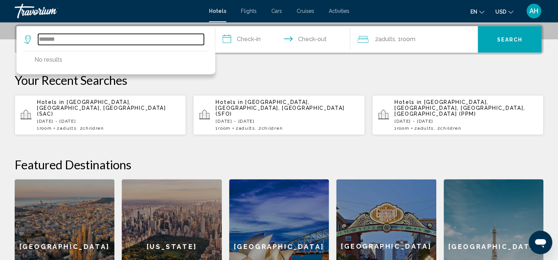  Describe the element at coordinates (405, 39) in the screenshot. I see `span: , 1` at that location.